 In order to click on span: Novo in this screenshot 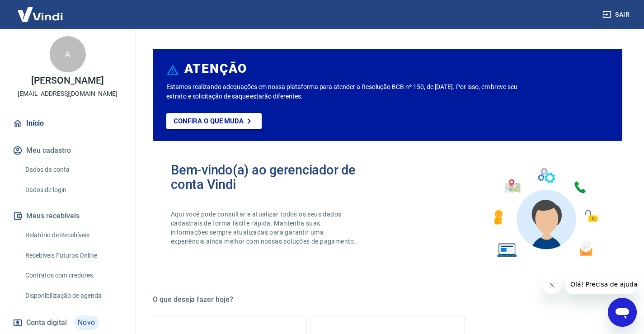, I will do `click(86, 323)`.